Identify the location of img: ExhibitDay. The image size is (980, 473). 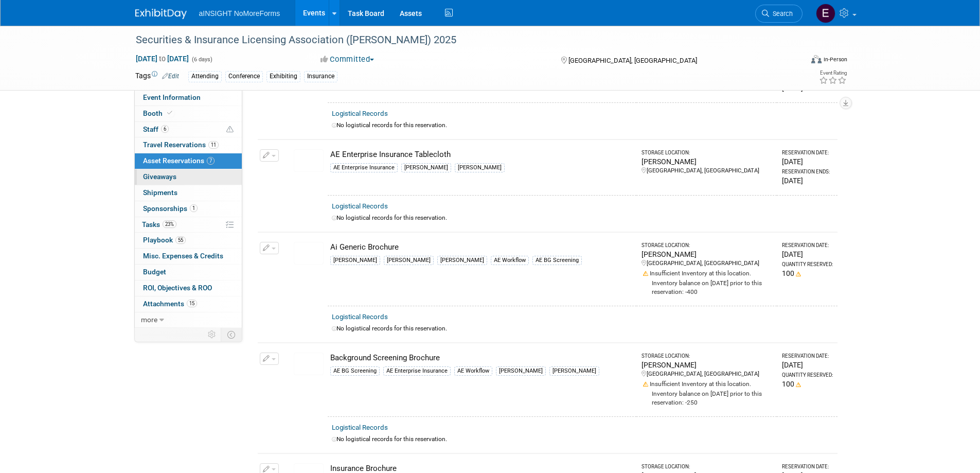
(161, 14).